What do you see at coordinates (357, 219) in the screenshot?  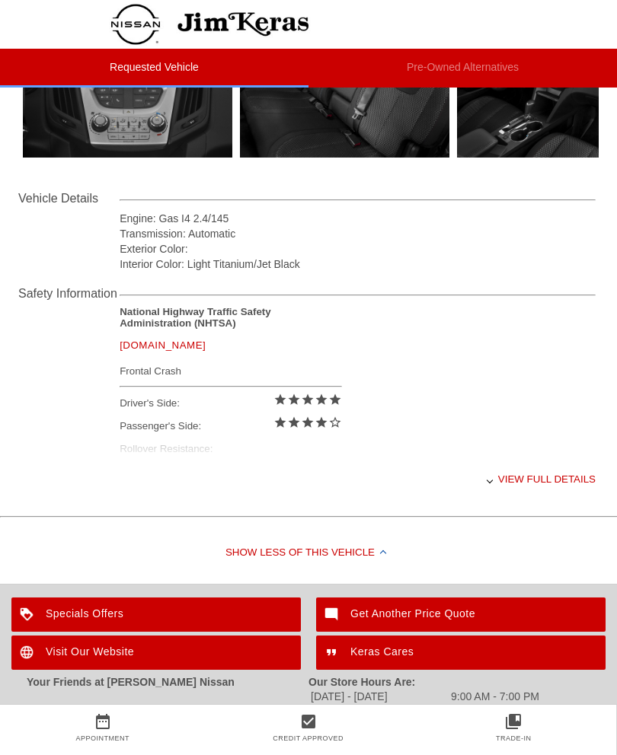 I see `div: Engine: Gas I4 2.4/145` at bounding box center [357, 219].